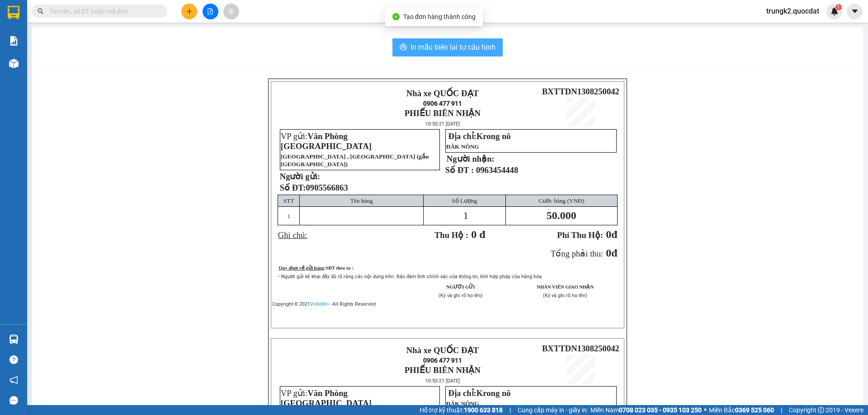  What do you see at coordinates (14, 13) in the screenshot?
I see `img: logo-vxr` at bounding box center [14, 13].